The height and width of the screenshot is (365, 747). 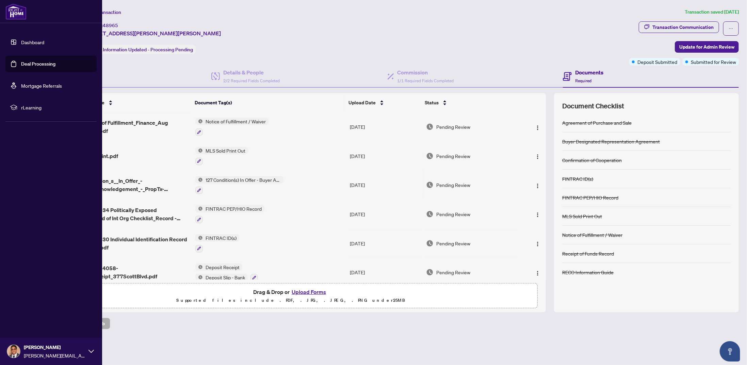 What do you see at coordinates (233, 209) in the screenshot?
I see `span: FINTRAC PEP/HIO Record` at bounding box center [233, 209].